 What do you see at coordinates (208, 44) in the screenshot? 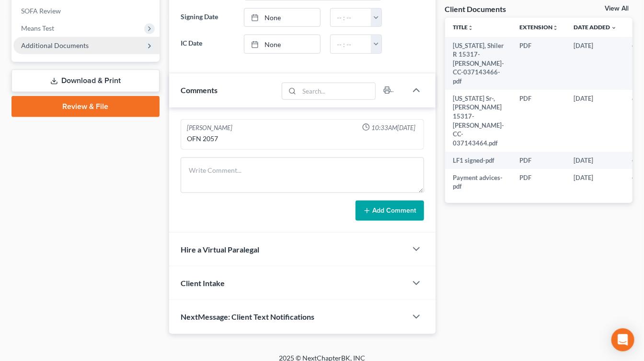
I see `label: IC Date` at bounding box center [208, 44].